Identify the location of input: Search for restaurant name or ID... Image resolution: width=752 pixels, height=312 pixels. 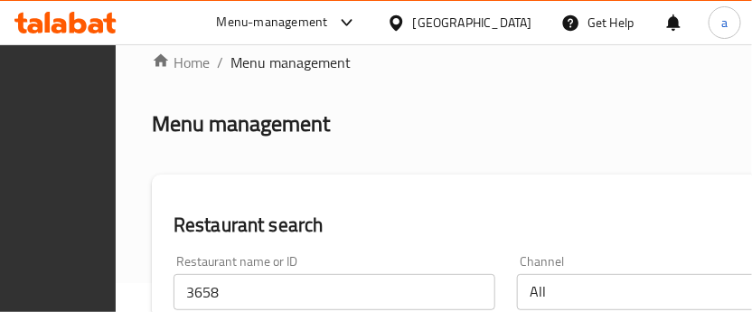
(335, 292).